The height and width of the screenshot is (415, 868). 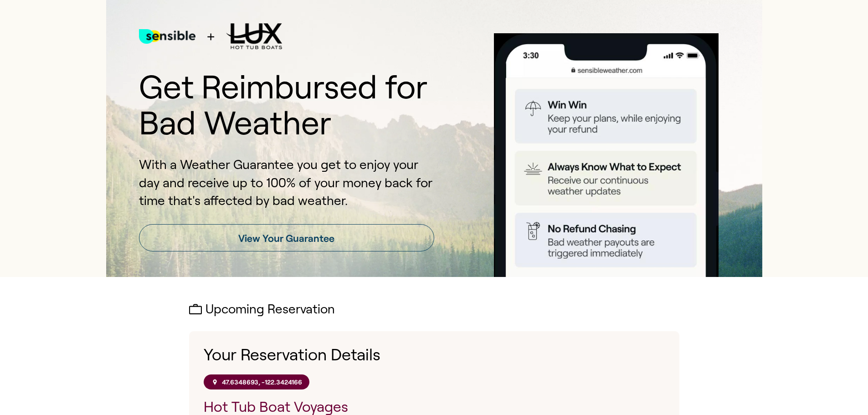 I want to click on p: 47.6348693, -122.3424166, so click(x=262, y=381).